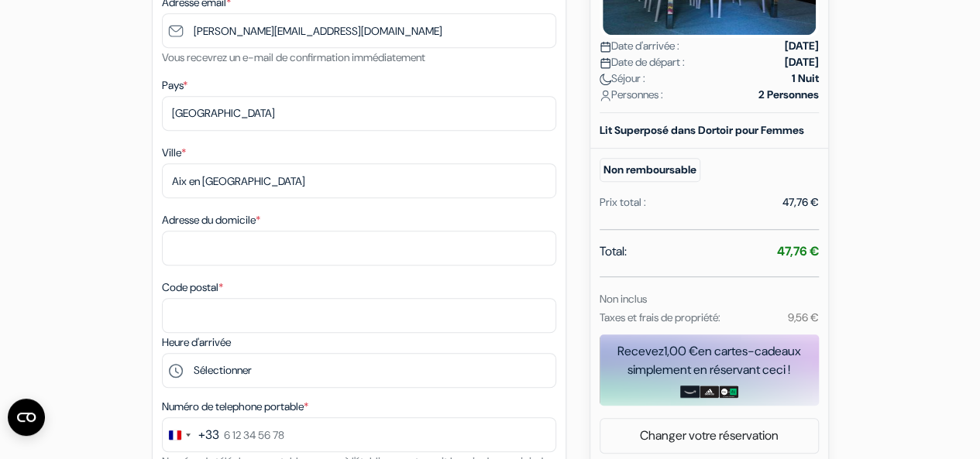 The height and width of the screenshot is (459, 980). Describe the element at coordinates (642, 62) in the screenshot. I see `span: Date de départ :` at that location.